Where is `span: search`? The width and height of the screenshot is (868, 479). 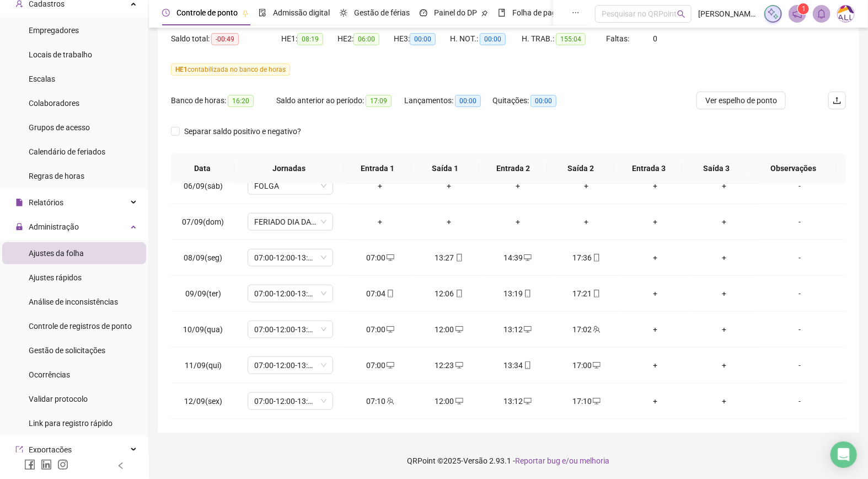
span: search is located at coordinates (681, 14).